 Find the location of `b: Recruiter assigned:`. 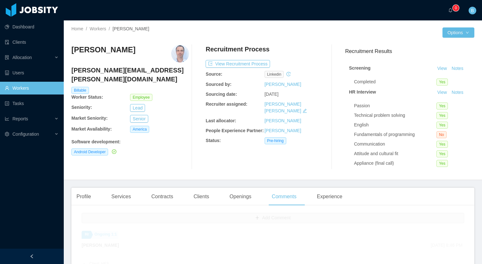

b: Recruiter assigned: is located at coordinates (226, 104).